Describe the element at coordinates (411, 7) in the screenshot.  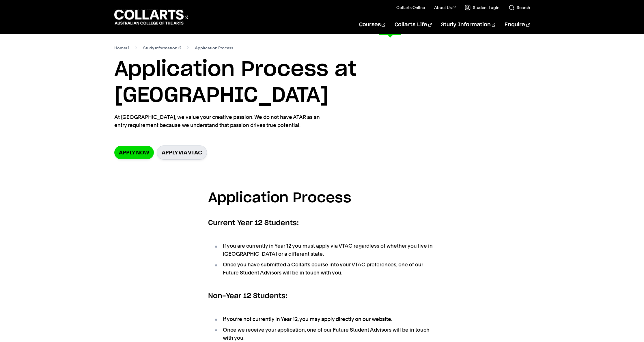
I see `a: Collarts Online` at that location.